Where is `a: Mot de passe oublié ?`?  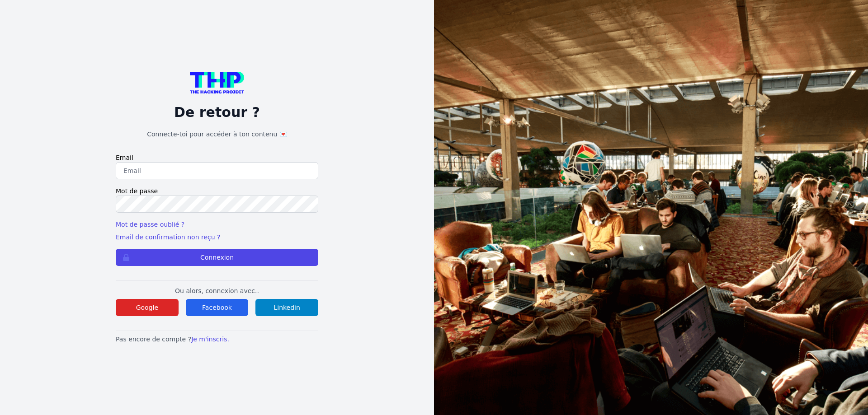
a: Mot de passe oublié ? is located at coordinates (150, 225).